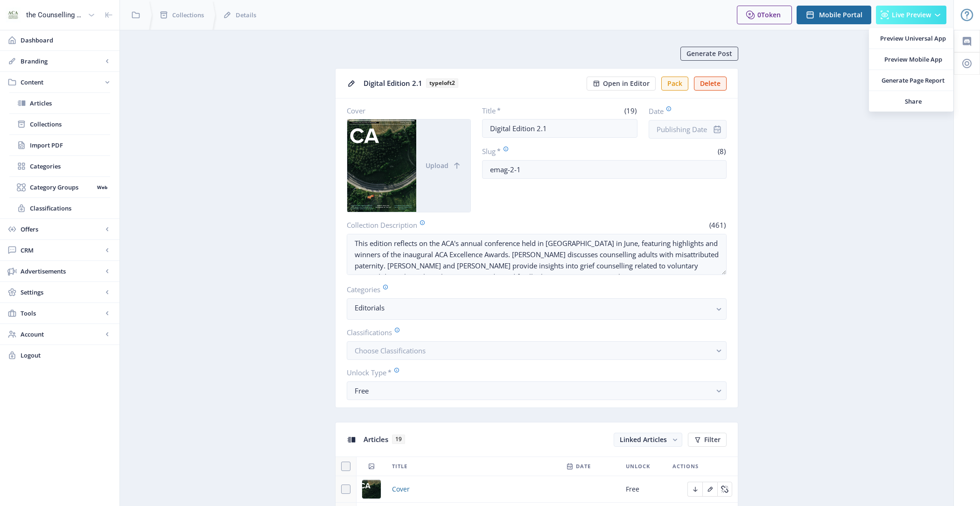 The image size is (980, 506). Describe the element at coordinates (709, 54) in the screenshot. I see `button: Generate Post` at that location.